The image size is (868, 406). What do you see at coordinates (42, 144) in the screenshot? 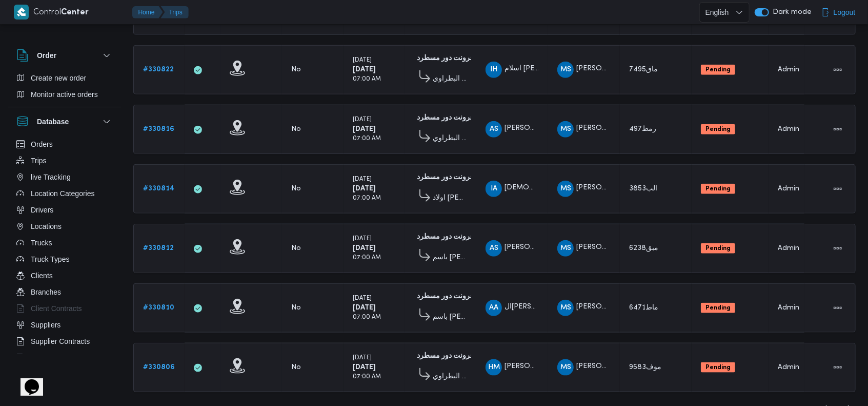
I see `span: Orders` at bounding box center [42, 144].